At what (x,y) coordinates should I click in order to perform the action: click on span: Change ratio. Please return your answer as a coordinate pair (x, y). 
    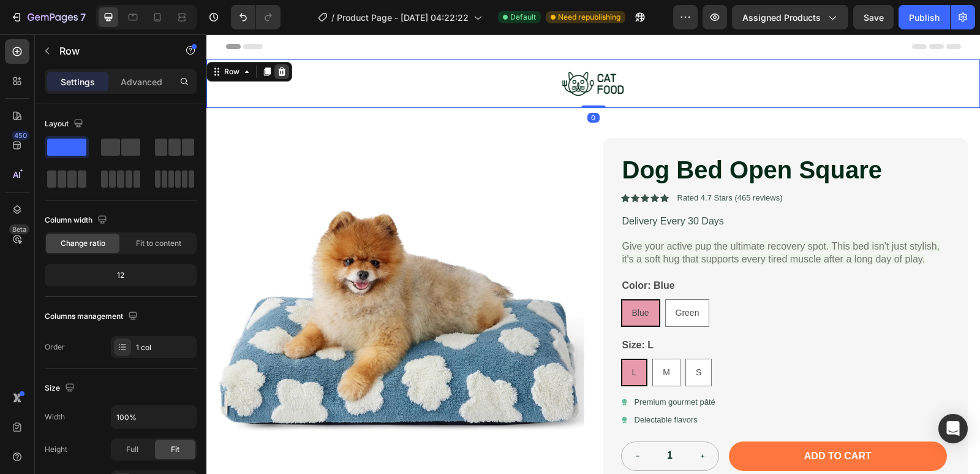
    Looking at the image, I should click on (83, 243).